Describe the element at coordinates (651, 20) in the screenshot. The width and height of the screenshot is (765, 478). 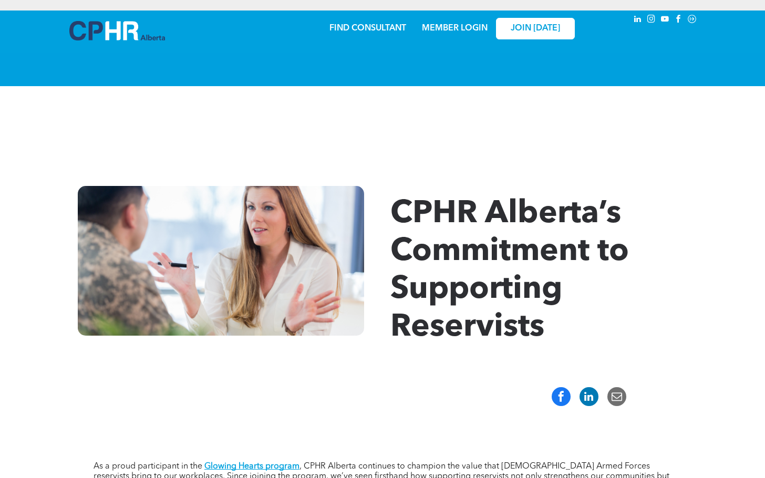
I see `a: instagram` at that location.